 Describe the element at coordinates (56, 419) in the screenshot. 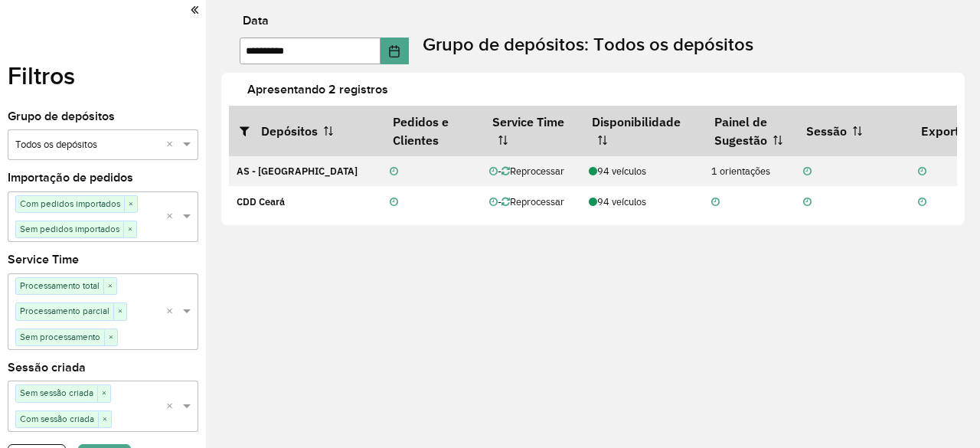

I see `span: Com sessão criada` at that location.